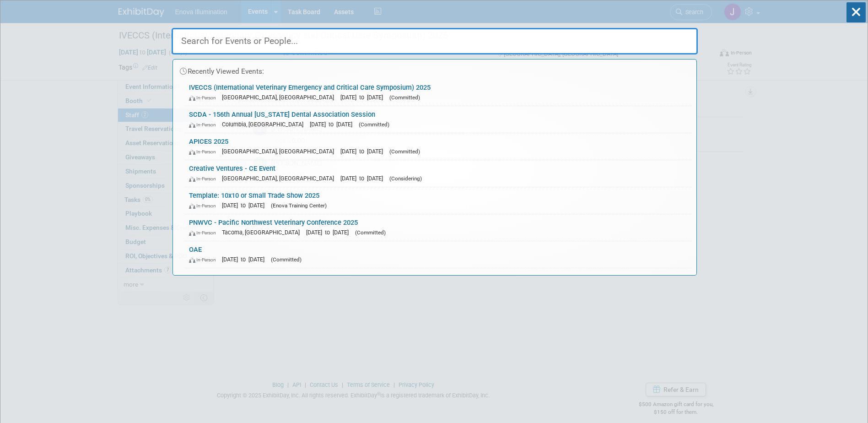 This screenshot has height=423, width=868. Describe the element at coordinates (438, 93) in the screenshot. I see `a: IVECCS (International Veterinary Emergency and Critical Care Symposium) 2025 In-Person [GEOGRAPHI...` at that location.